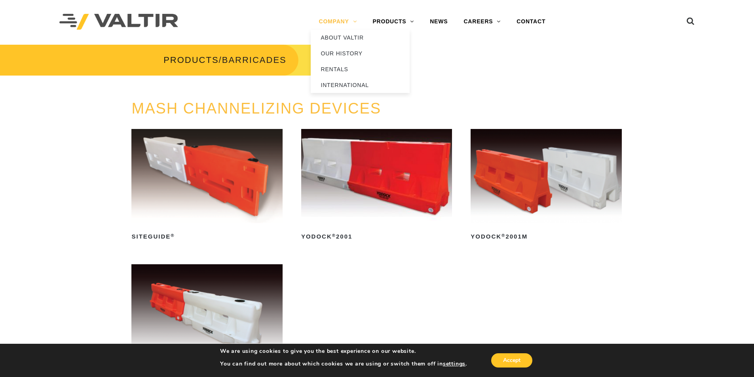 The image size is (754, 377). Describe the element at coordinates (376, 237) in the screenshot. I see `h2: Yodock 2001` at that location.